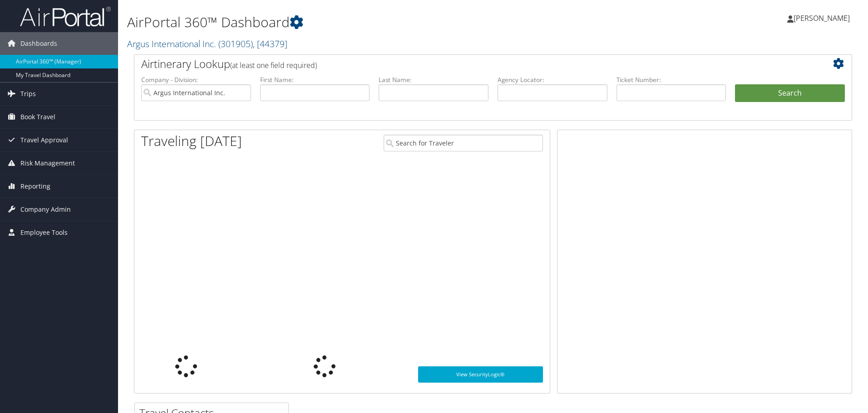 The image size is (868, 413). What do you see at coordinates (38, 117) in the screenshot?
I see `span: Book Travel` at bounding box center [38, 117].